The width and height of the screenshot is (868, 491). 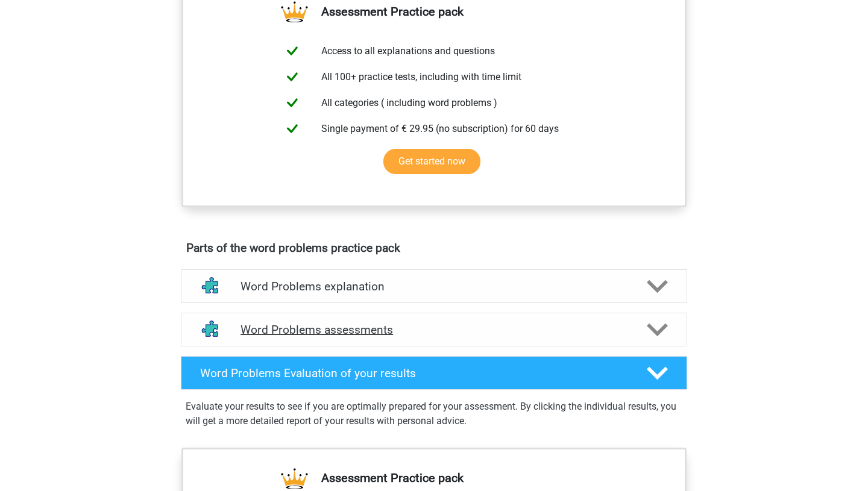 What do you see at coordinates (434, 373) in the screenshot?
I see `a: Word Problems Evaluation of your results` at bounding box center [434, 373].